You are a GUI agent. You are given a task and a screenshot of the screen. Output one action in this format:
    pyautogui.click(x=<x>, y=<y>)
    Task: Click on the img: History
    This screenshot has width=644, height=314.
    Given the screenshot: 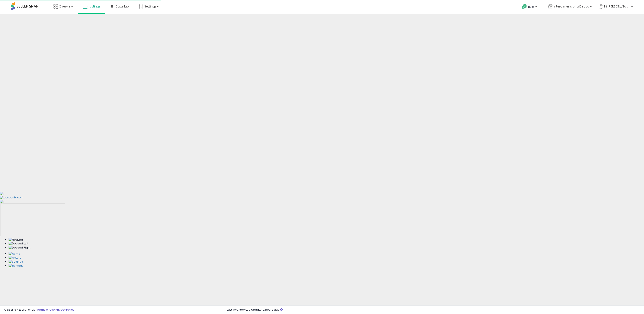 What is the action you would take?
    pyautogui.click(x=15, y=258)
    